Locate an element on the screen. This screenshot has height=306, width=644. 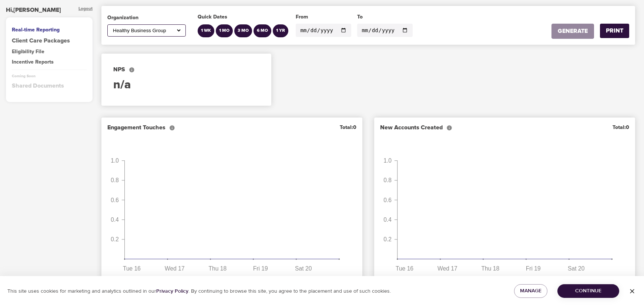
button: Continue is located at coordinates (588, 291).